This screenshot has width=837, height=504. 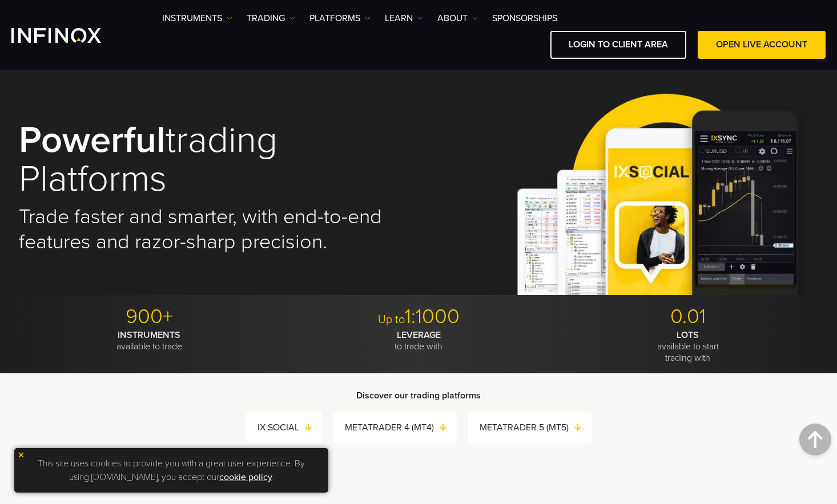 I want to click on a: IX SOCIAL, so click(x=289, y=428).